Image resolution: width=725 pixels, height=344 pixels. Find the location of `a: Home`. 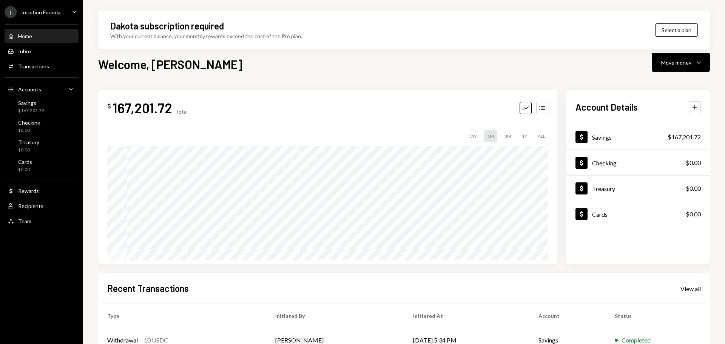

a: Home is located at coordinates (42, 36).